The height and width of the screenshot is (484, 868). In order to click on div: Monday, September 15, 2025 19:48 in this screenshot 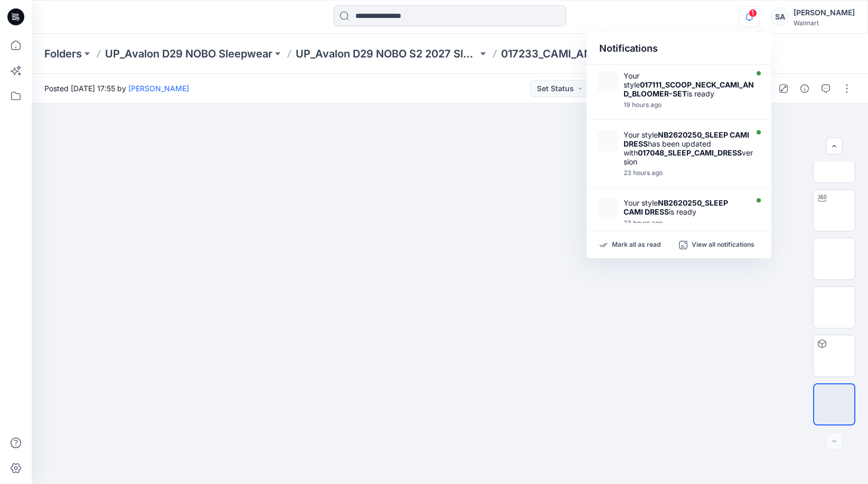, I will do `click(689, 173)`.